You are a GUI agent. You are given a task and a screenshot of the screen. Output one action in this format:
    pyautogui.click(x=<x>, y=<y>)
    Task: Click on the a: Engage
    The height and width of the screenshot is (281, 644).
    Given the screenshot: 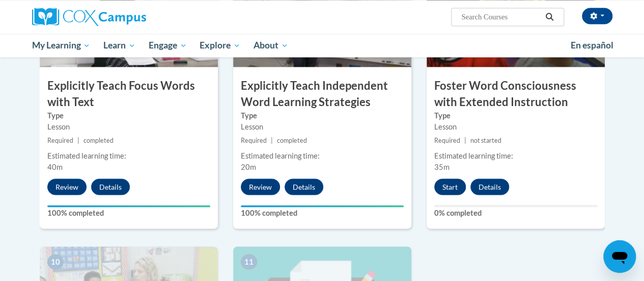 What is the action you would take?
    pyautogui.click(x=168, y=45)
    